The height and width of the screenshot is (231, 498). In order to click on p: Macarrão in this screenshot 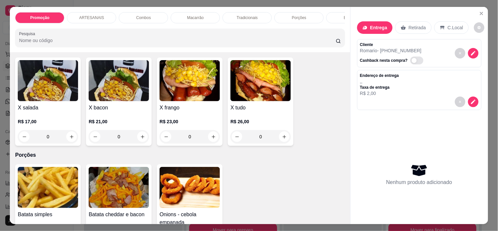, I will do `click(195, 18)`.